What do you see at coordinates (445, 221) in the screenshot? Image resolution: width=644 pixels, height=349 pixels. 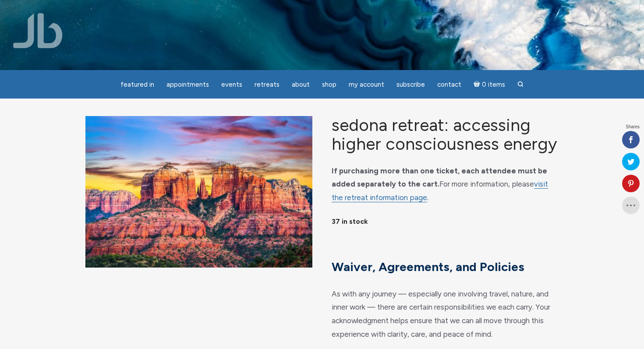 I see `p: 37 in stock` at bounding box center [445, 221].